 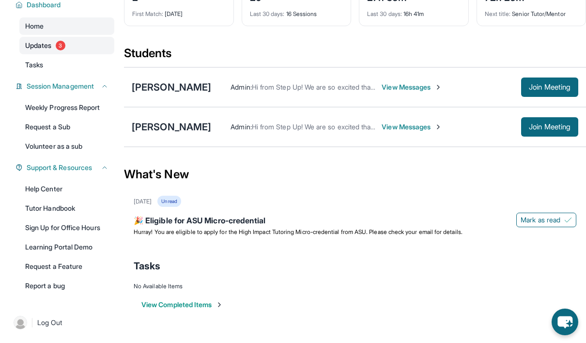 What do you see at coordinates (355, 174) in the screenshot?
I see `div: What's New` at bounding box center [355, 174].